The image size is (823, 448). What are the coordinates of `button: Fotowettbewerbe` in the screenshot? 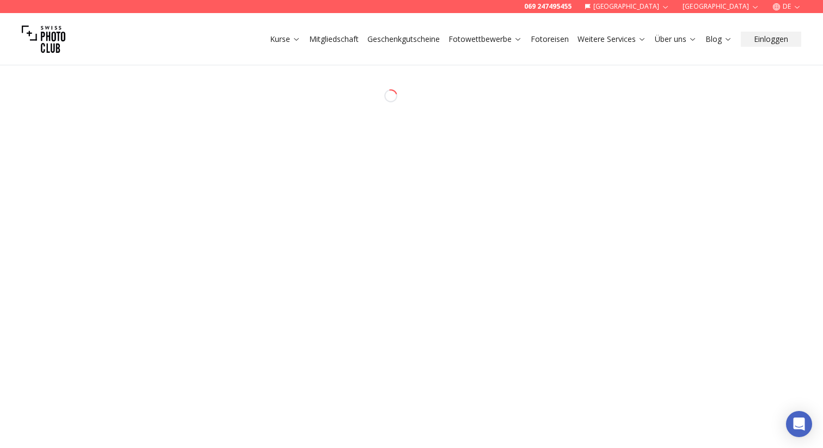 It's located at (485, 39).